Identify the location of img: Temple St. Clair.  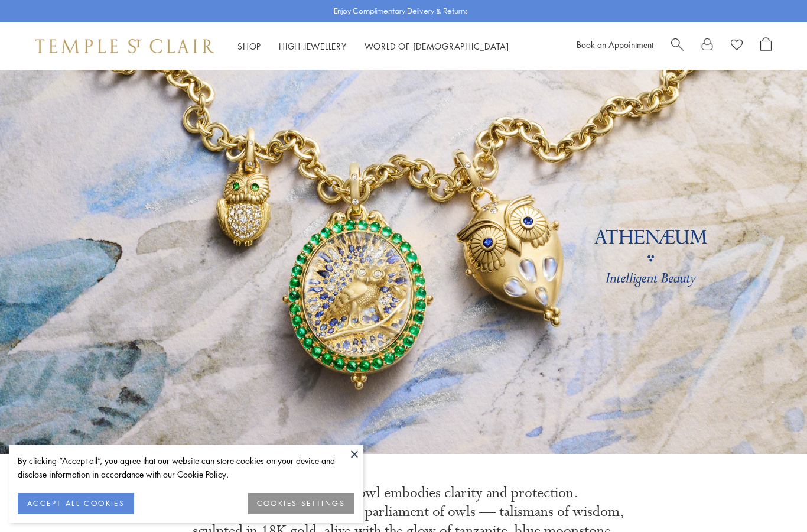
(124, 46).